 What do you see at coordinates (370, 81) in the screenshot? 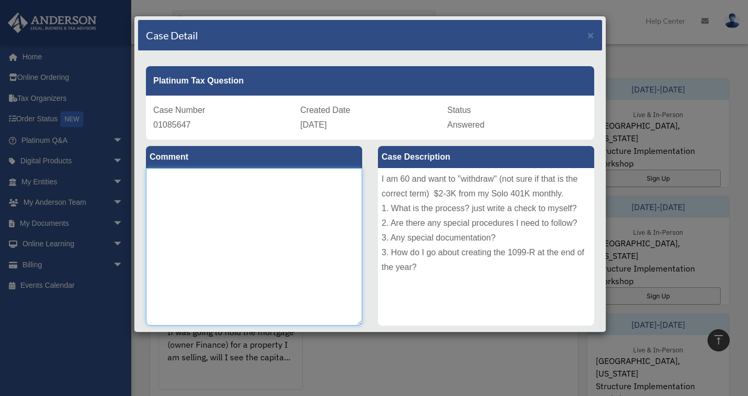
I see `div: Platinum Tax Question` at bounding box center [370, 81].